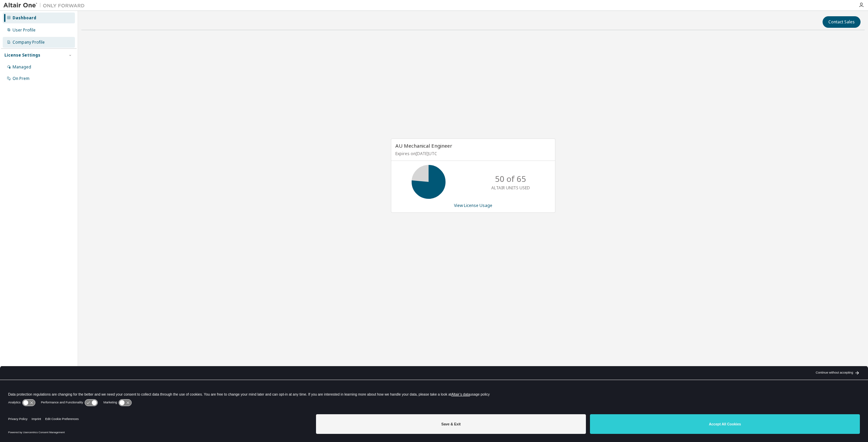 The image size is (868, 442). I want to click on div: On Prem, so click(21, 79).